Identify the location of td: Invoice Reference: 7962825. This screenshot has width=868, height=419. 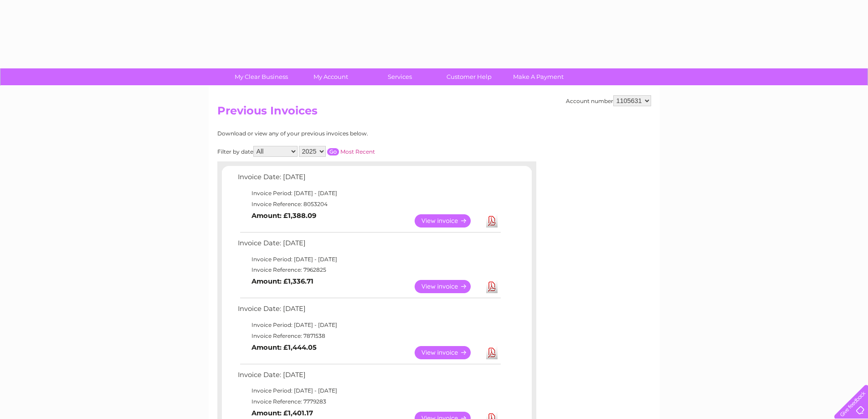
(369, 269).